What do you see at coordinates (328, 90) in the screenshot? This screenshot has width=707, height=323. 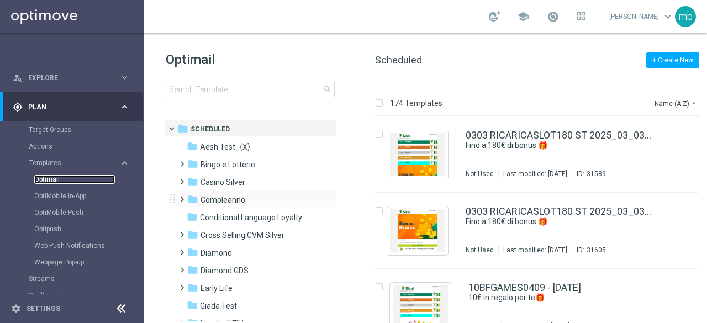 I see `span: search` at bounding box center [328, 90].